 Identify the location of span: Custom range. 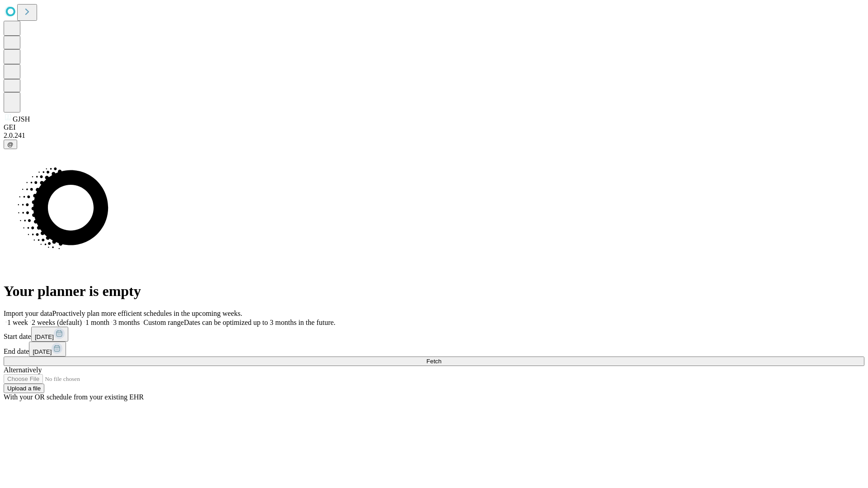
(163, 322).